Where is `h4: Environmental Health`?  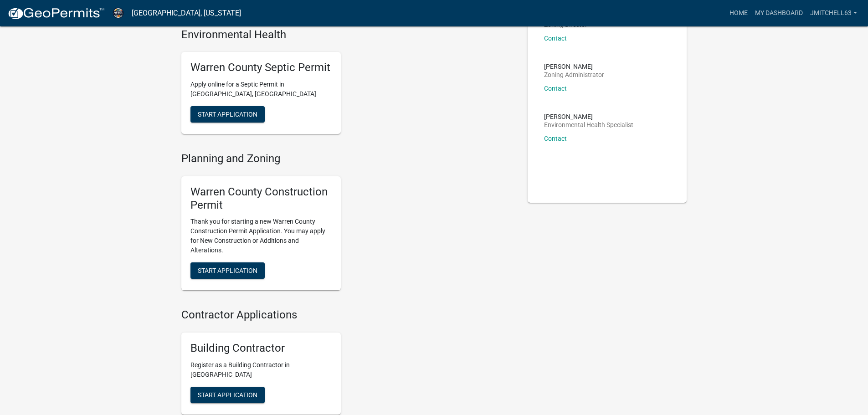
h4: Environmental Health is located at coordinates (348, 35).